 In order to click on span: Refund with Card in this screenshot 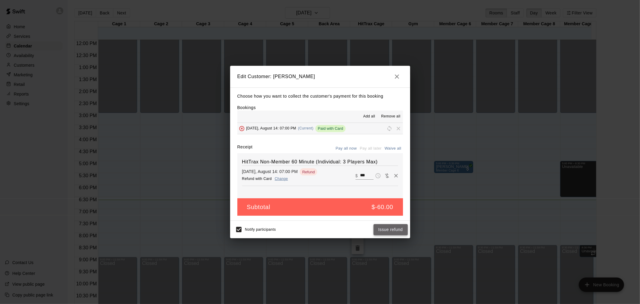, I will do `click(257, 179)`.